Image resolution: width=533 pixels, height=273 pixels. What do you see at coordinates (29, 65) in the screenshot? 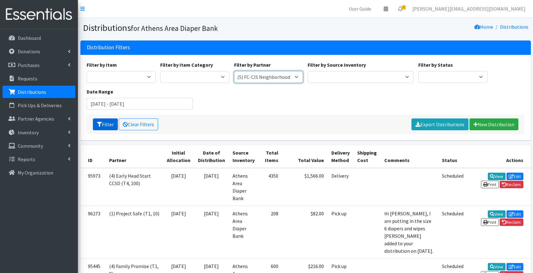
I see `p: Purchases` at bounding box center [29, 65].